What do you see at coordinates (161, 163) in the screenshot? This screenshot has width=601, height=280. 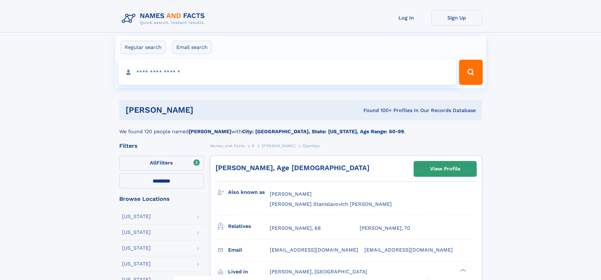 I see `label: Filters` at bounding box center [161, 163].